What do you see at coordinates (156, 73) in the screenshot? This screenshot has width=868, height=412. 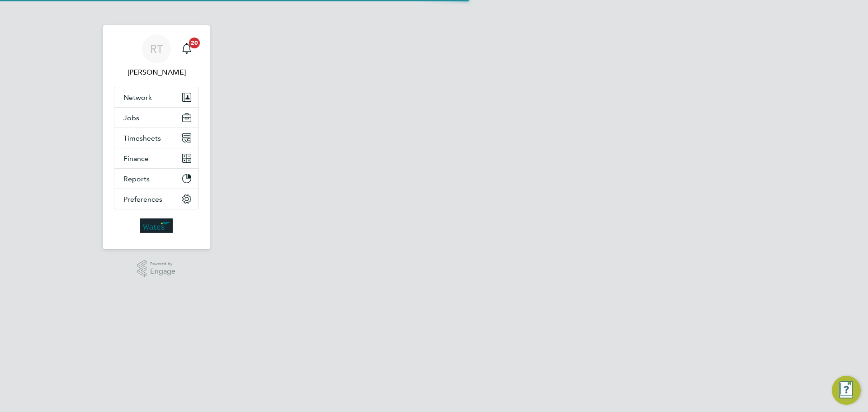 I see `span: Rod Tapper` at bounding box center [156, 73].